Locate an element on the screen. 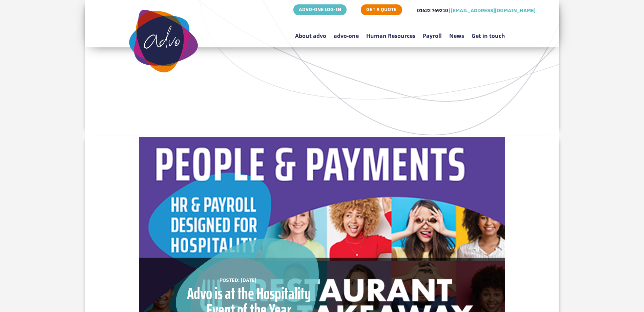 Image resolution: width=644 pixels, height=312 pixels. a: Human Resources is located at coordinates (391, 32).